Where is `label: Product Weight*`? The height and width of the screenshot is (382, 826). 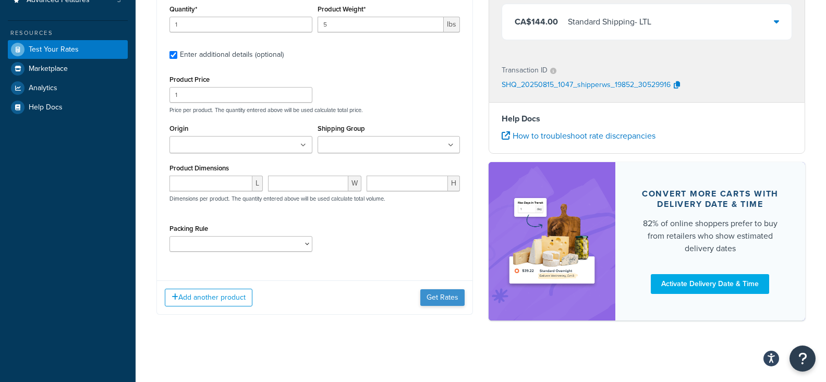
label: Product Weight* is located at coordinates (341, 9).